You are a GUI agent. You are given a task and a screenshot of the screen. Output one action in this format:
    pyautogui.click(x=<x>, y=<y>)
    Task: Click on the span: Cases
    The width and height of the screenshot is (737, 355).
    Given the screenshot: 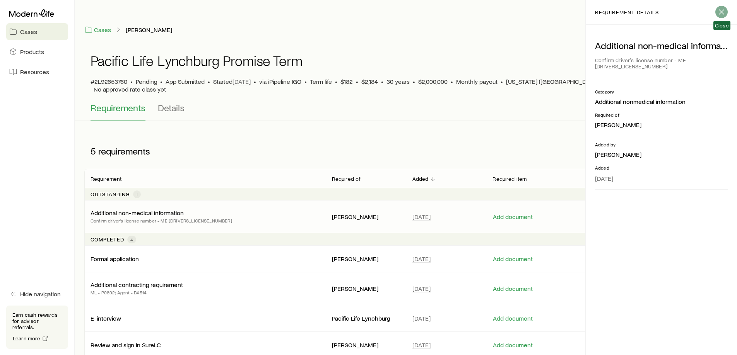 What is the action you would take?
    pyautogui.click(x=29, y=32)
    